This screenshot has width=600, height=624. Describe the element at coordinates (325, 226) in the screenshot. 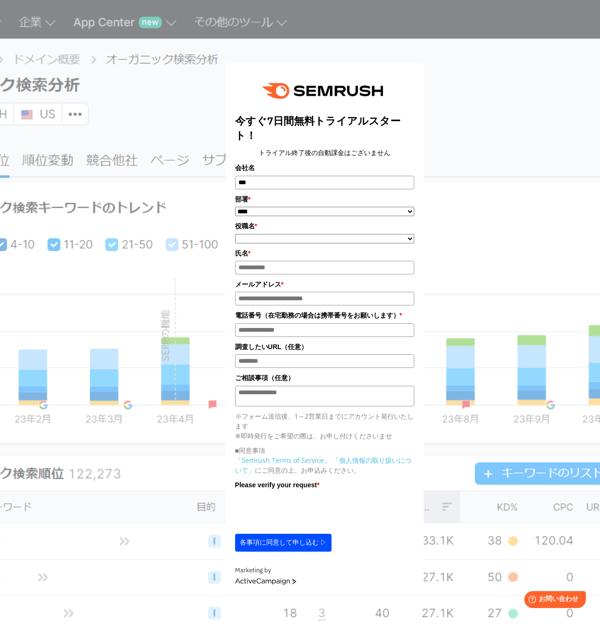

I see `label: 役職名` at that location.